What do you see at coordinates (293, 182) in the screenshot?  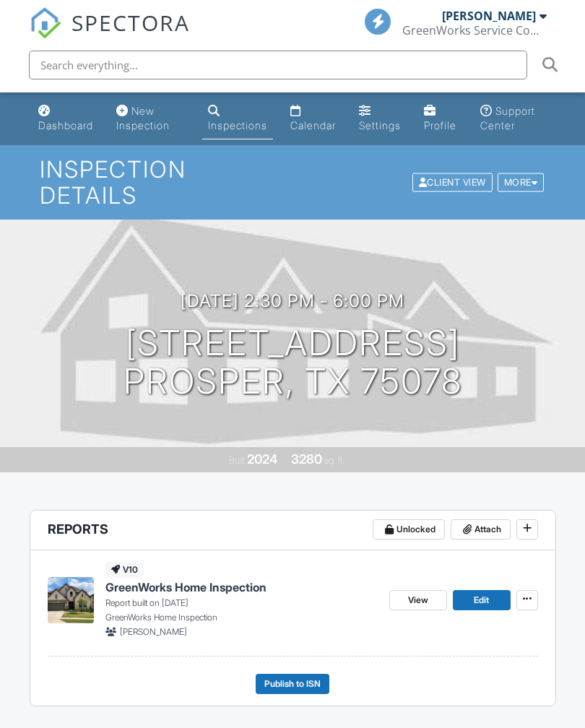 I see `h1: Inspection Details` at bounding box center [293, 182].